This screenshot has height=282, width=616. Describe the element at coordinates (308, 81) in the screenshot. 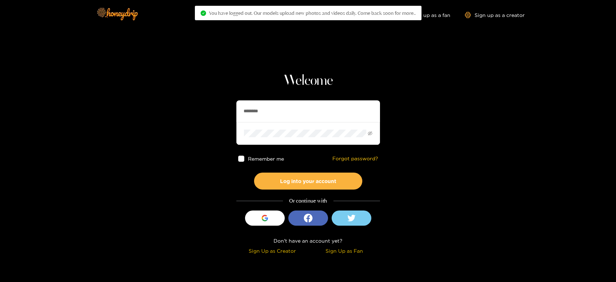

I see `h1: Welcome` at that location.